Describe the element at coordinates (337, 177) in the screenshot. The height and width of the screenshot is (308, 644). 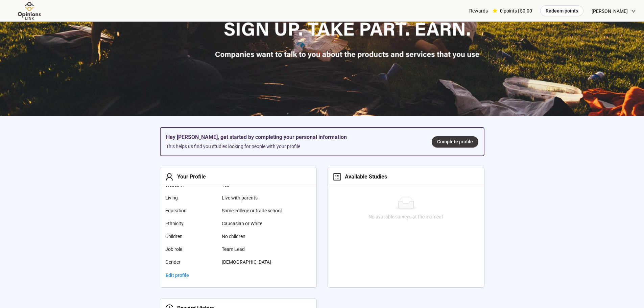
I see `span: profile` at that location.